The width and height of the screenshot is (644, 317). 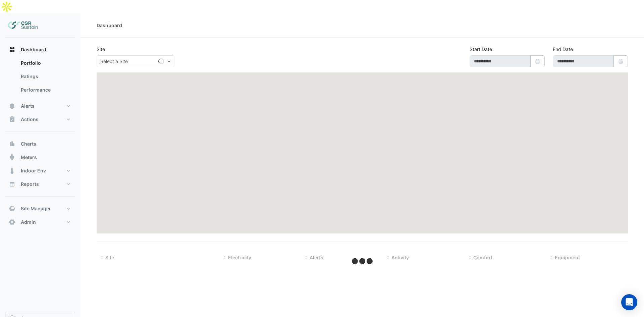 What do you see at coordinates (12, 171) in the screenshot?
I see `app-icon: Indoor Env` at bounding box center [12, 171].